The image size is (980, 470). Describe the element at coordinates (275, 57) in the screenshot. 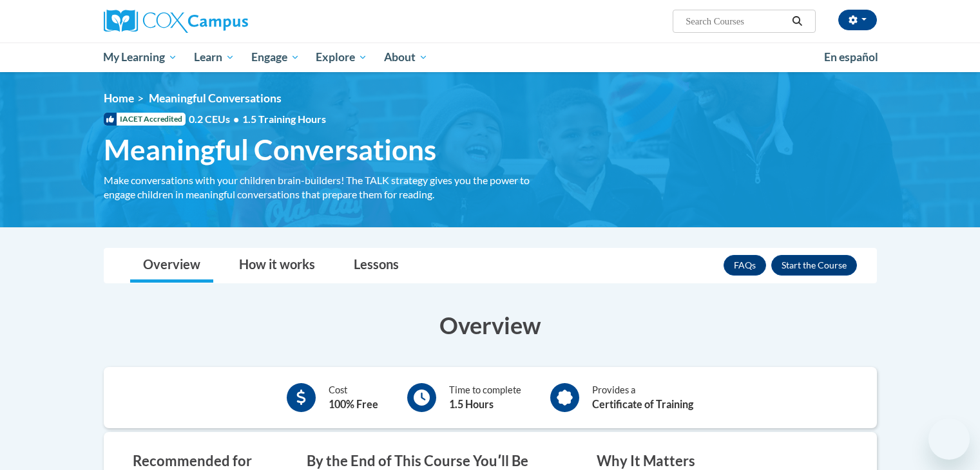

I see `span: Engage` at that location.